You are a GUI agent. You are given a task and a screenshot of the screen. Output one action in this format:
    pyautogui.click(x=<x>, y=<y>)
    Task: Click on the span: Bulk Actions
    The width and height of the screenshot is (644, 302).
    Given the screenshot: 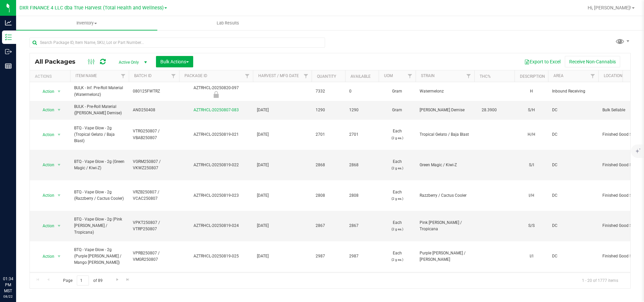 What is the action you would take?
    pyautogui.click(x=174, y=62)
    